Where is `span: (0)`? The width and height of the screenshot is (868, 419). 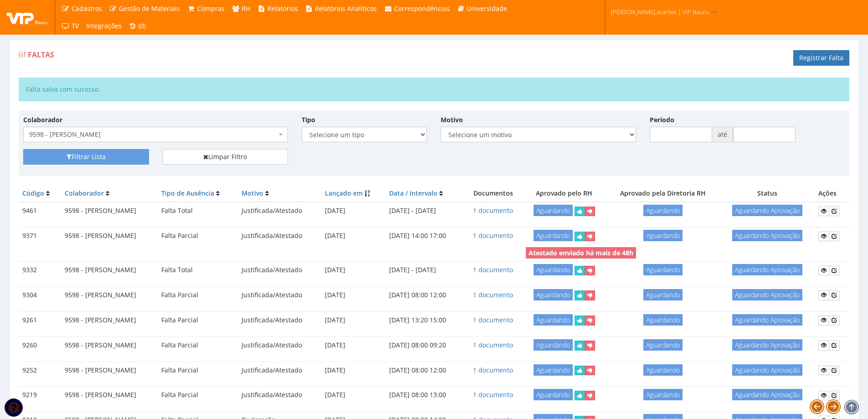
span: (0) is located at coordinates (142, 26).